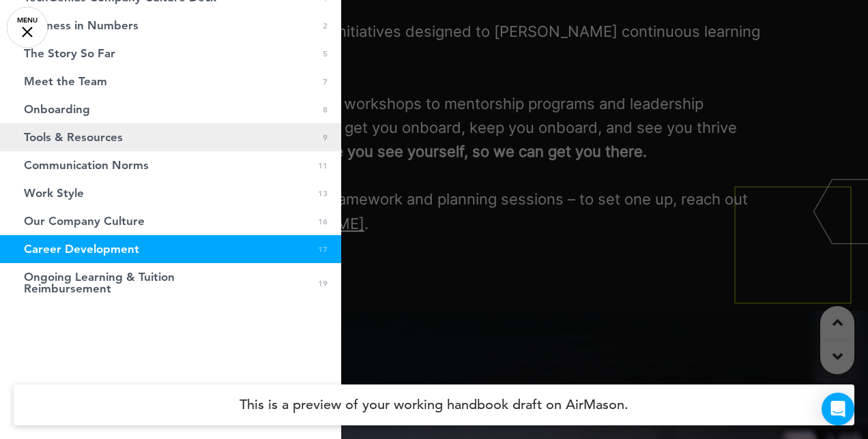 The height and width of the screenshot is (439, 868). What do you see at coordinates (84, 221) in the screenshot?
I see `span: Our Company Culture` at bounding box center [84, 221].